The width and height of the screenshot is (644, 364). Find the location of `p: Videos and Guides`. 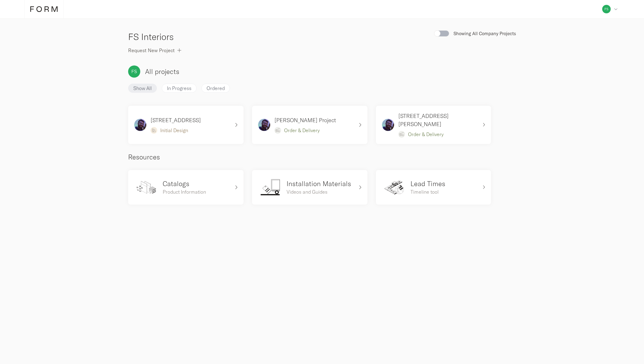

p: Videos and Guides is located at coordinates (318, 192).